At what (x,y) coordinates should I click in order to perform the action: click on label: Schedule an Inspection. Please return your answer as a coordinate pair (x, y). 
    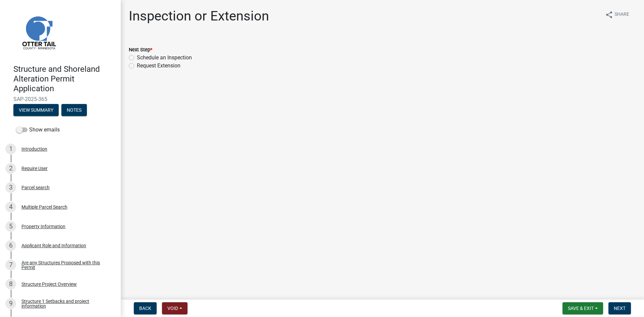
    Looking at the image, I should click on (164, 58).